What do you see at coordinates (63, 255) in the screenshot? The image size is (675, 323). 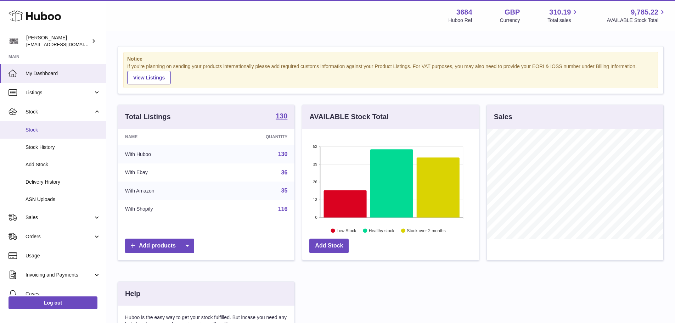 I see `span: Usage` at bounding box center [63, 255].